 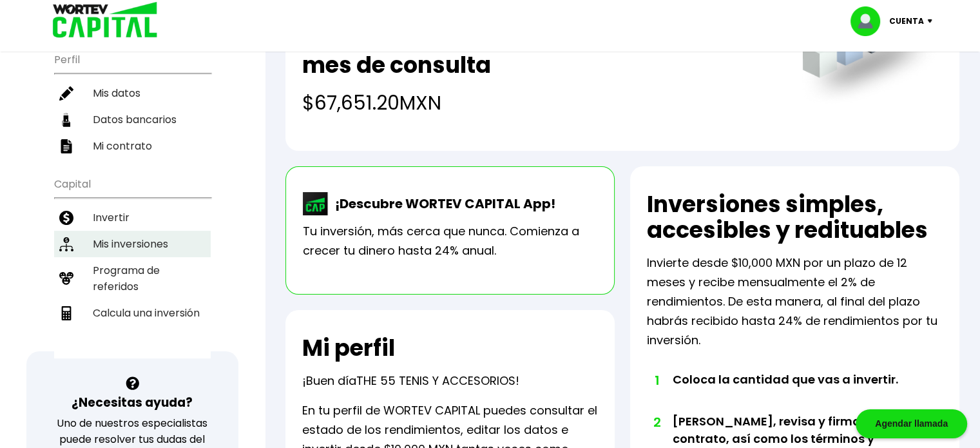 I want to click on a: Programa de referidos, so click(x=132, y=279).